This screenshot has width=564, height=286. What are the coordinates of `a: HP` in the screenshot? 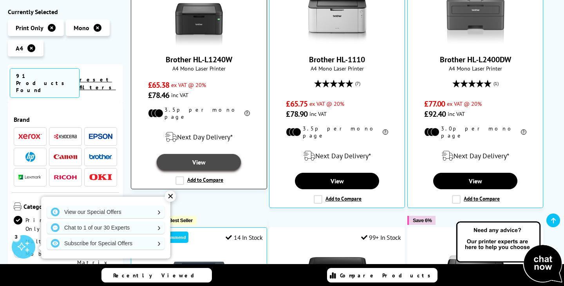 It's located at (30, 157).